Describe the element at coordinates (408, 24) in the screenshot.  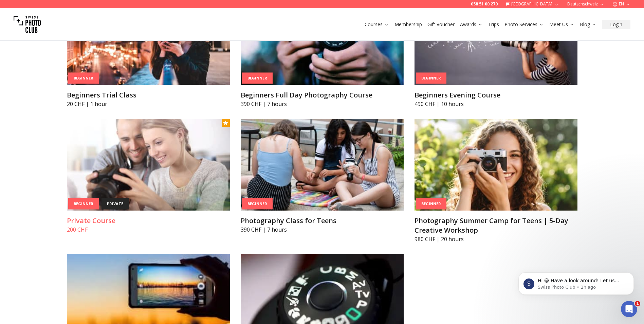
I see `button: Membership` at that location.